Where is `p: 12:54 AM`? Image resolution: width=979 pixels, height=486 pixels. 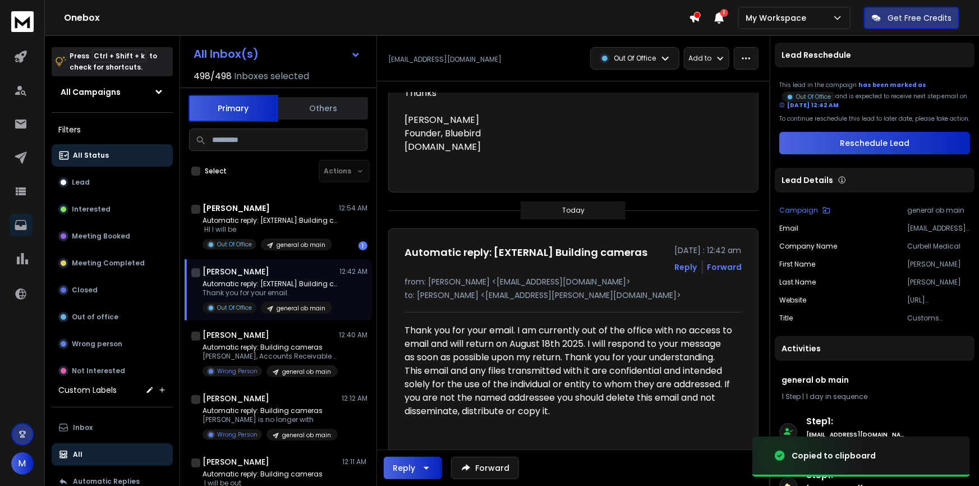 p: 12:54 AM is located at coordinates (353, 208).